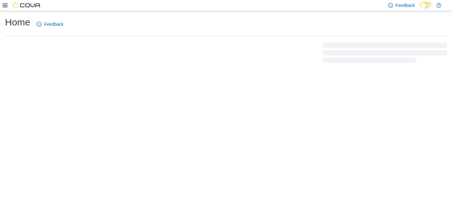  I want to click on span: Dark Mode, so click(419, 8).